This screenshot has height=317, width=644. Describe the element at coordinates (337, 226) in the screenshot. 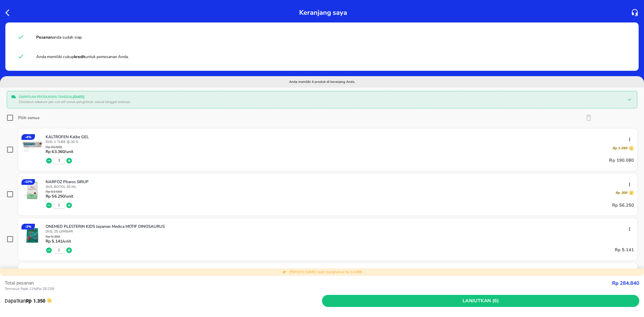

I see `p: ONEMED PLESTERIN KIDS Jayamas Medica MOTIF DINOSAURUS` at that location.